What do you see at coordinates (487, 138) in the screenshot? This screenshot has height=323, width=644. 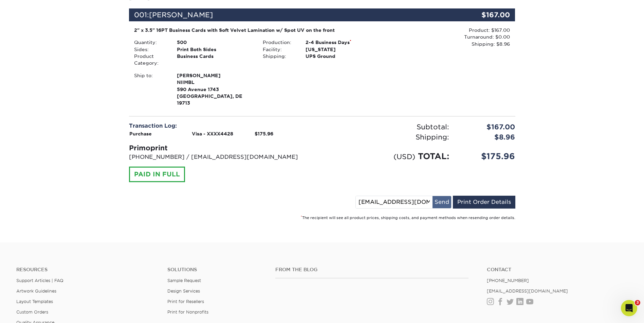 I see `div: $8.96` at bounding box center [487, 138].